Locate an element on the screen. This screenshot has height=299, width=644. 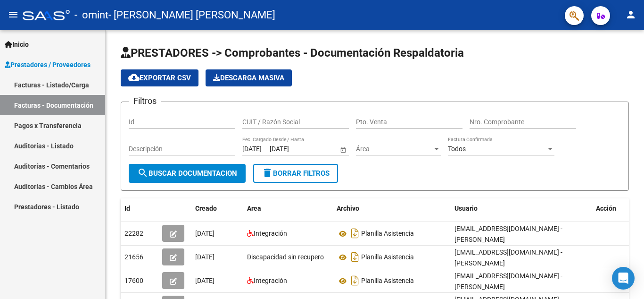
mat-icon: delete is located at coordinates (268, 172).